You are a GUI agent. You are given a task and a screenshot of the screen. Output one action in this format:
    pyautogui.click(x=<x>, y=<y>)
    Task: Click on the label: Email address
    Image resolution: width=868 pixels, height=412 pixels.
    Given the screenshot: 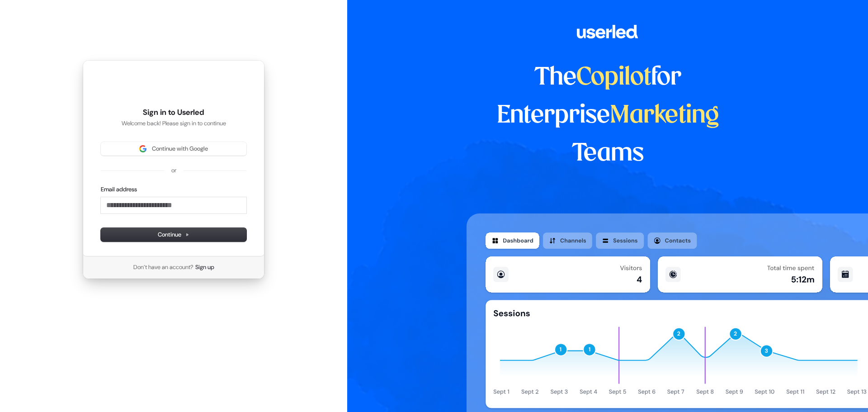 What is the action you would take?
    pyautogui.click(x=119, y=189)
    